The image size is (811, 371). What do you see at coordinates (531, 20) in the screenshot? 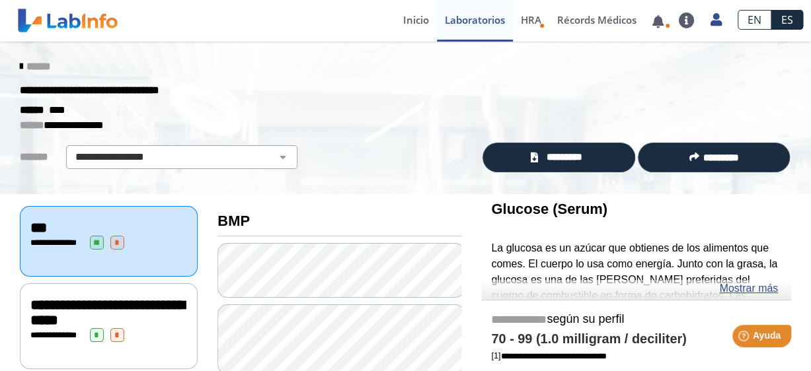
I see `span: HRA` at bounding box center [531, 20].